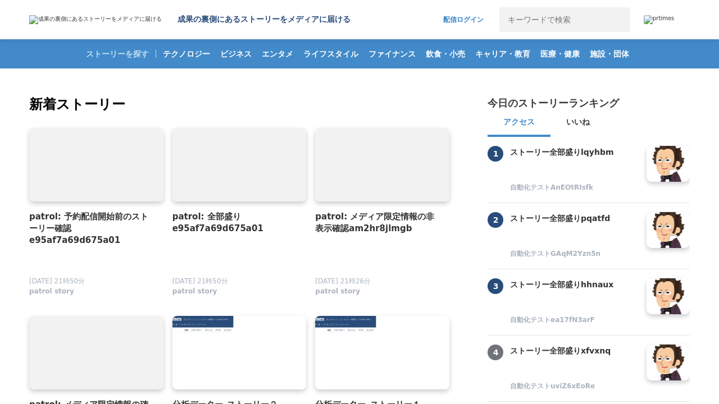  I want to click on a: テクノロジー, so click(186, 54).